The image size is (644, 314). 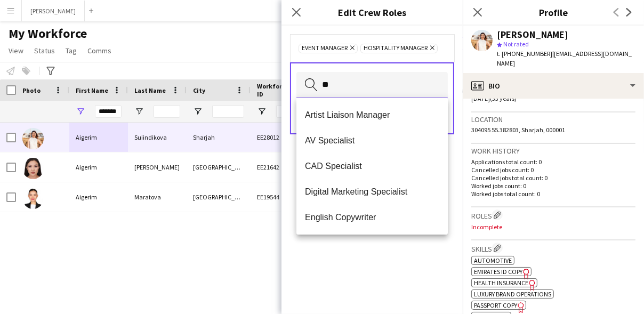 What do you see at coordinates (513, 294) in the screenshot?
I see `span: Luxury Brand Operations` at bounding box center [513, 294].